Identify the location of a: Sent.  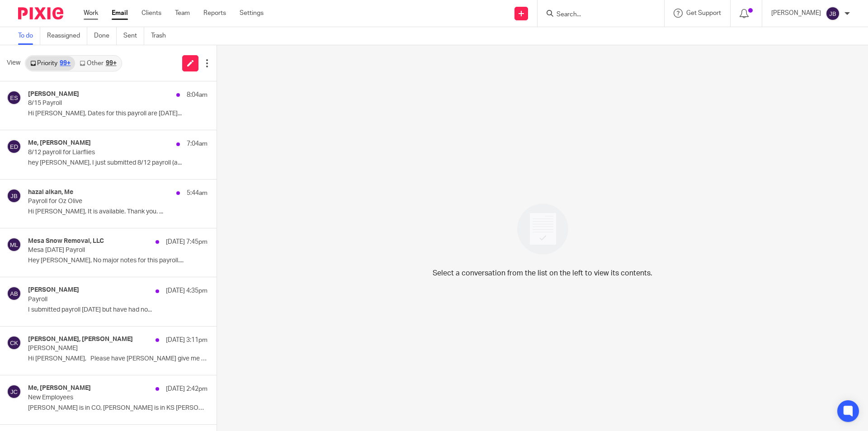
(134, 36).